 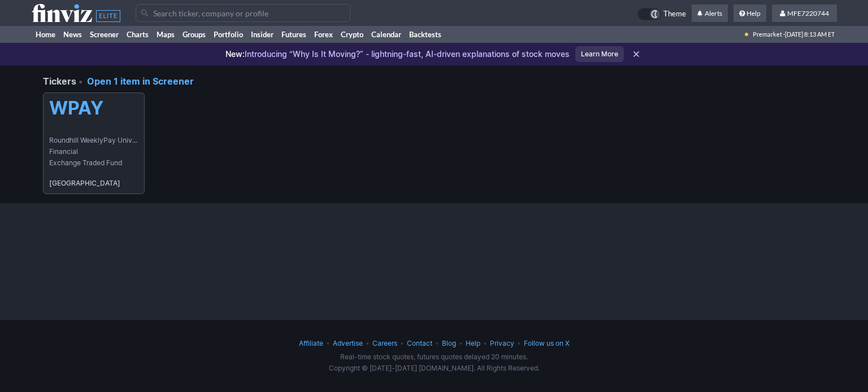 What do you see at coordinates (546, 343) in the screenshot?
I see `a: Follow us on X` at bounding box center [546, 343].